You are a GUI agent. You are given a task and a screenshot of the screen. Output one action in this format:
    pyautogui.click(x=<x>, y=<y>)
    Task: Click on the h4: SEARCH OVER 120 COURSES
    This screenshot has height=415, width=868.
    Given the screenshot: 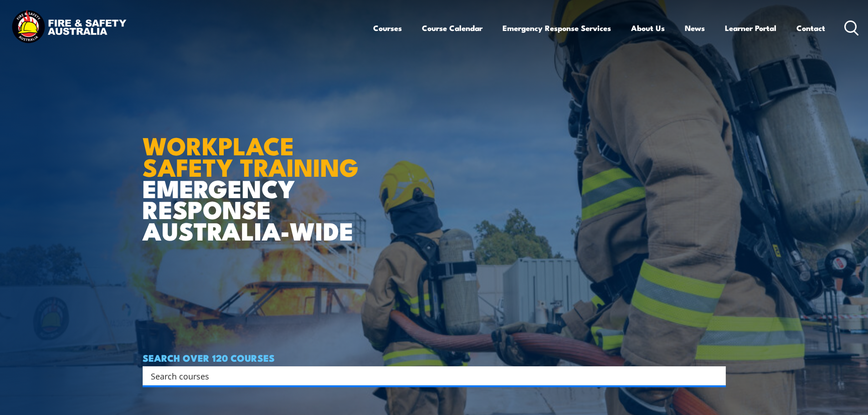 What is the action you would take?
    pyautogui.click(x=434, y=357)
    